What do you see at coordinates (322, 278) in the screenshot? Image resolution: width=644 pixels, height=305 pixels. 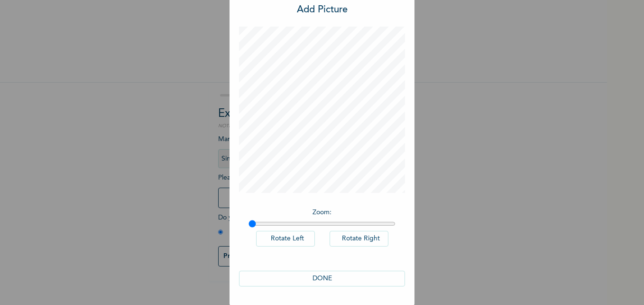 I see `button: DONE` at bounding box center [322, 278].